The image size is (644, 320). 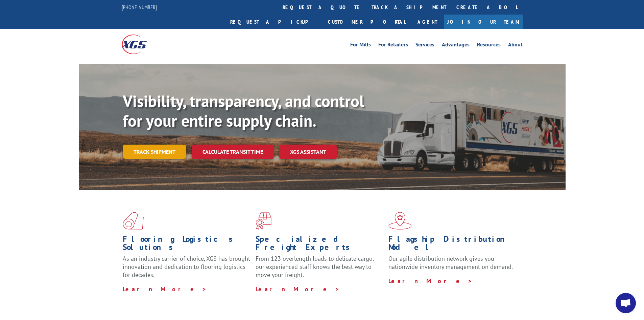 What do you see at coordinates (456, 45) in the screenshot?
I see `a: Advantages` at bounding box center [456, 45].